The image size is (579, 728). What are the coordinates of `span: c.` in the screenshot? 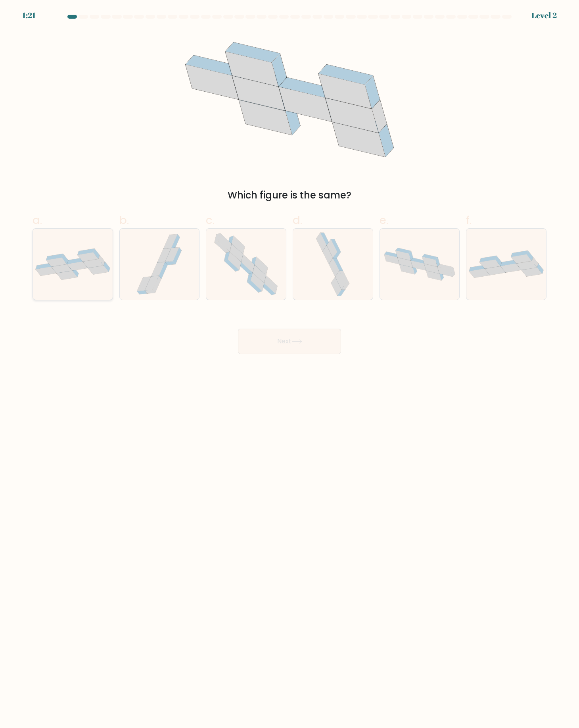 It's located at (210, 220).